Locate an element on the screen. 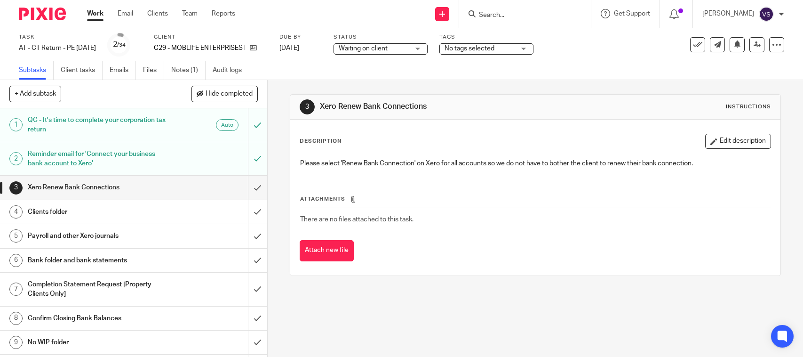 The height and width of the screenshot is (357, 803). p: Description is located at coordinates (320, 141).